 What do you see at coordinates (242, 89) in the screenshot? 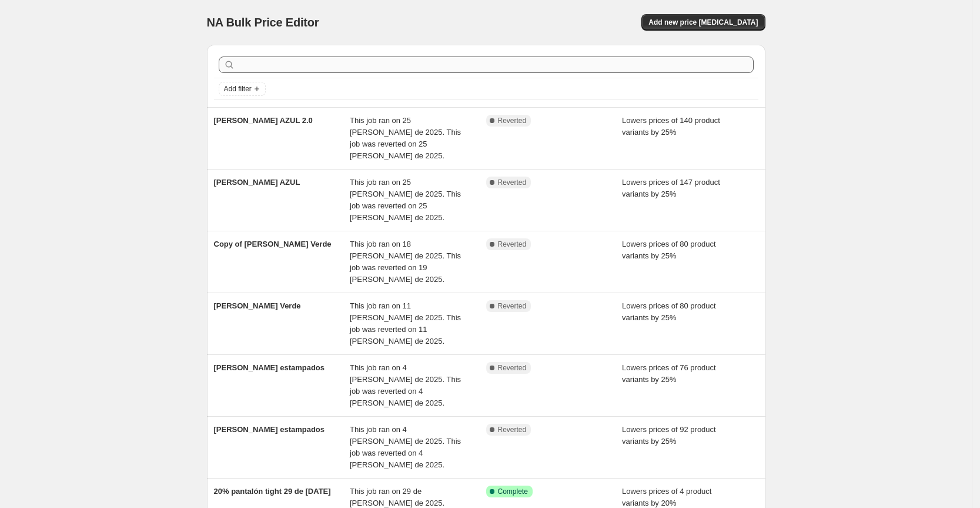
I see `button: Add filter` at bounding box center [242, 89].